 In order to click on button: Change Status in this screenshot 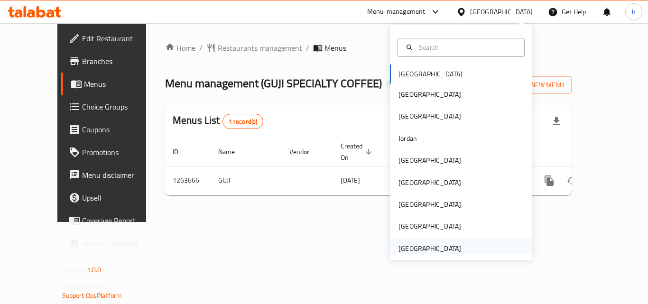, I will do `click(572, 181)`.